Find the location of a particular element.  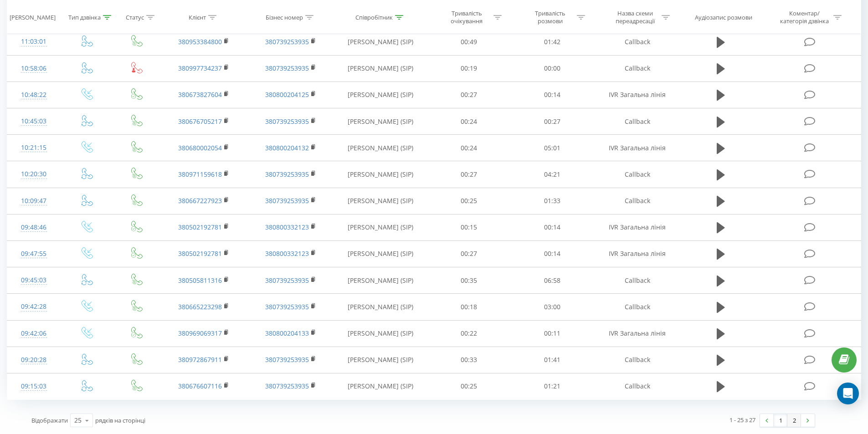

td: 01:33 is located at coordinates (553, 201).